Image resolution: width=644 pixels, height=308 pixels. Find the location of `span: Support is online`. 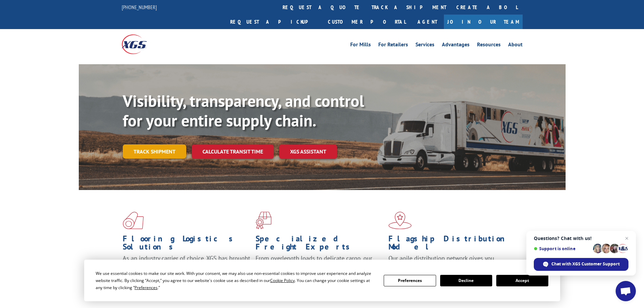

span: Support is online is located at coordinates (562, 249).